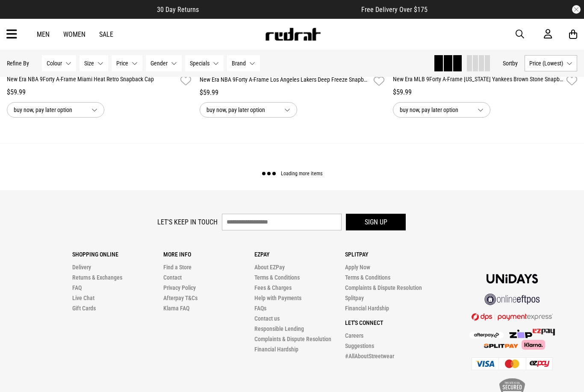  What do you see at coordinates (510, 63) in the screenshot?
I see `button: Sortby` at bounding box center [510, 63].